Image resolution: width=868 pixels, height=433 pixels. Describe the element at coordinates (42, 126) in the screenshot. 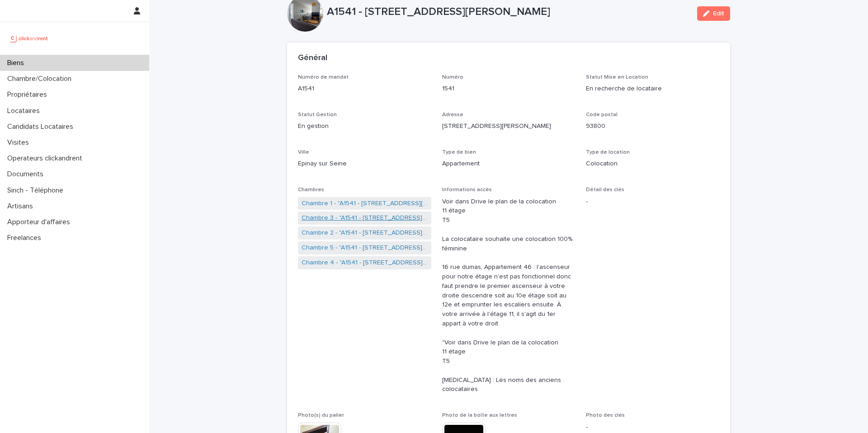

I see `p: Candidats Locataires` at that location.